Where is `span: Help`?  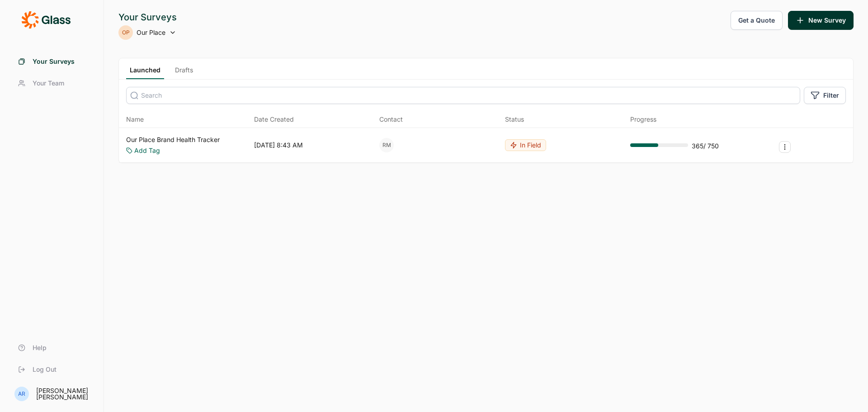
span: Help is located at coordinates (39, 348).